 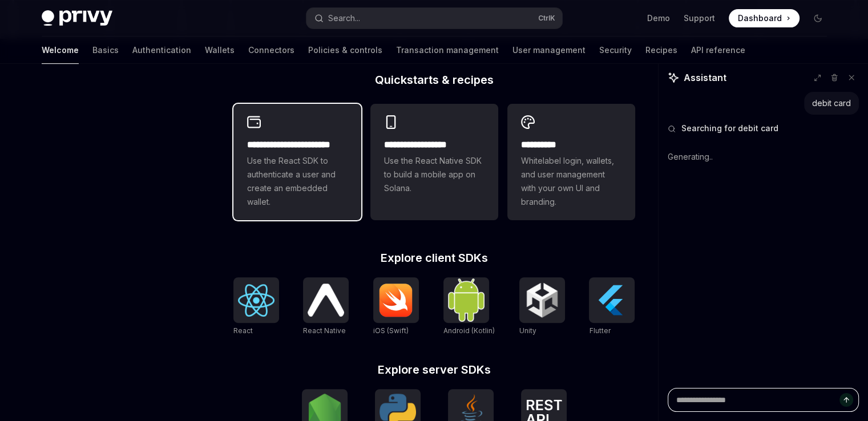 What do you see at coordinates (324, 331) in the screenshot?
I see `span: React Native` at bounding box center [324, 331].